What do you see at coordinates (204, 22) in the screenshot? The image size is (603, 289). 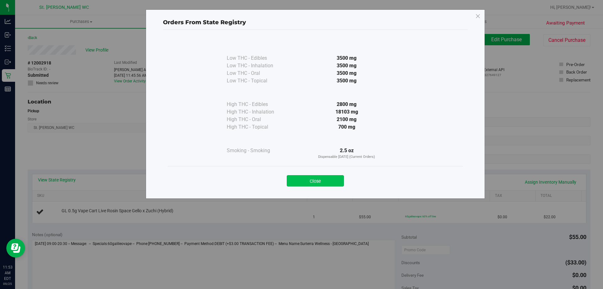 I see `span: Orders From State Registry` at bounding box center [204, 22].